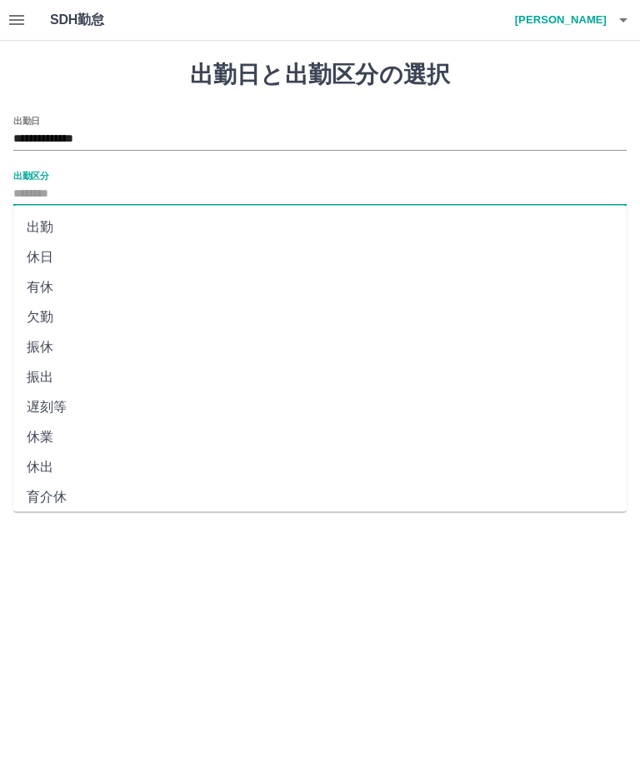 The image size is (640, 767). Describe the element at coordinates (320, 467) in the screenshot. I see `li: 休出` at that location.